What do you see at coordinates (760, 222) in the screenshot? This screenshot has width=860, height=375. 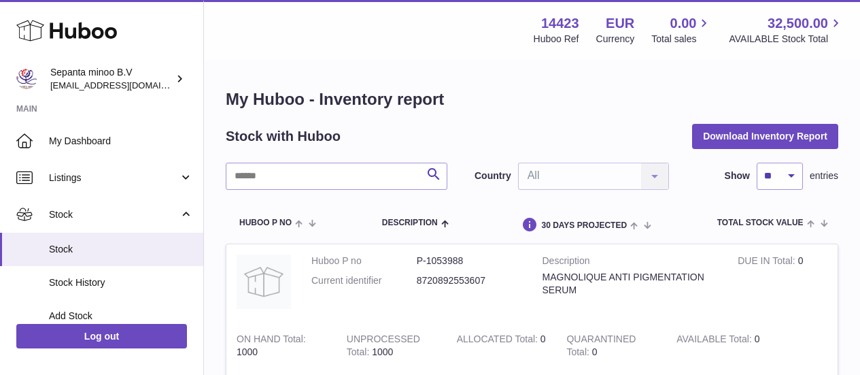 I see `span: Total stock value` at bounding box center [760, 222].